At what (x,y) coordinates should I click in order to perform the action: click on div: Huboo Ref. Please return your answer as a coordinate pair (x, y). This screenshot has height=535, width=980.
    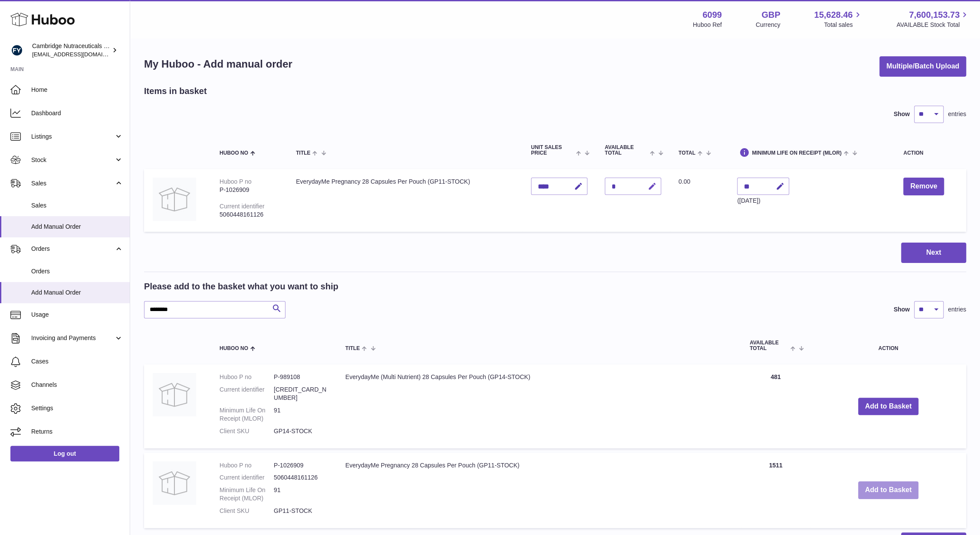
    Looking at the image, I should click on (706, 24).